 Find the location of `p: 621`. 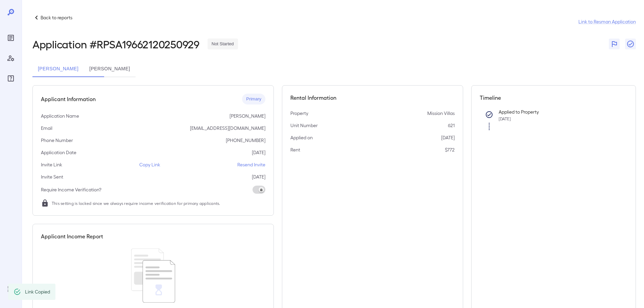

p: 621 is located at coordinates (451, 125).